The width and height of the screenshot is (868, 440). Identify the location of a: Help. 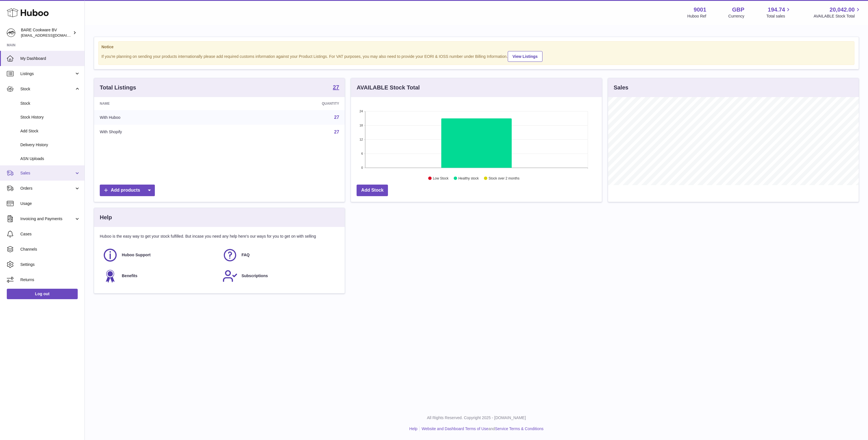
(413, 429).